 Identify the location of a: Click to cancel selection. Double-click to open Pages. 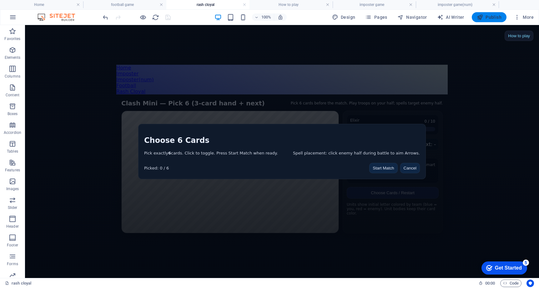
(18, 283).